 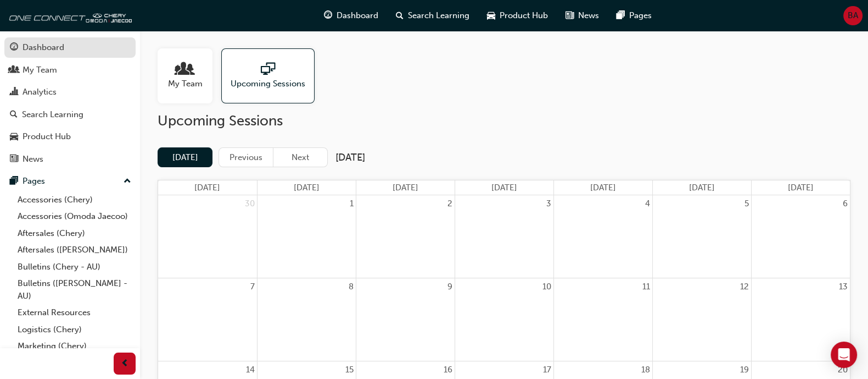 What do you see at coordinates (646, 369) in the screenshot?
I see `a: December 18, 2025` at bounding box center [646, 369].